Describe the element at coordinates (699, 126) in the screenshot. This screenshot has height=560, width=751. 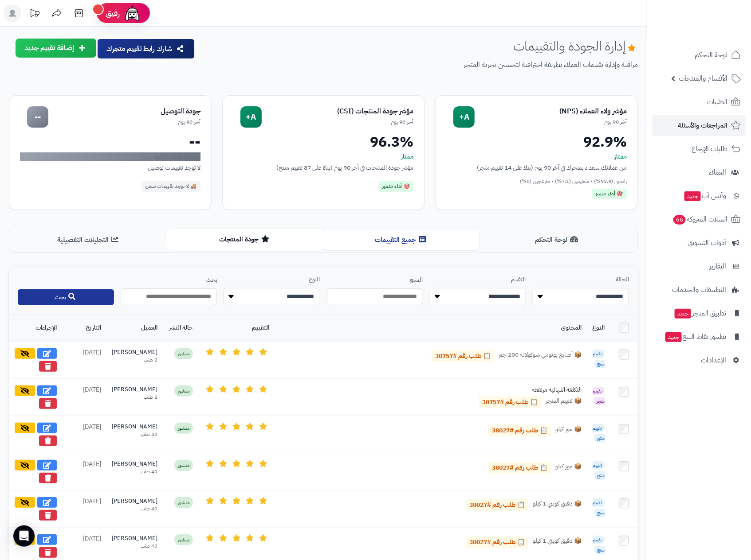
I see `a: المراجعات والأسئلة` at that location.